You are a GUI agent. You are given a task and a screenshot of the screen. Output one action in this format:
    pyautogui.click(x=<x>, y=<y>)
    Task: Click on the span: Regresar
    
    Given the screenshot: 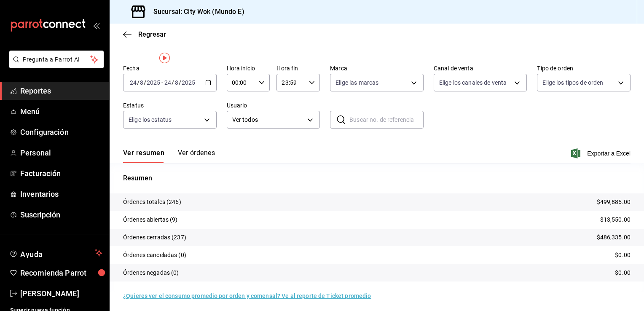 What is the action you would take?
    pyautogui.click(x=152, y=34)
    